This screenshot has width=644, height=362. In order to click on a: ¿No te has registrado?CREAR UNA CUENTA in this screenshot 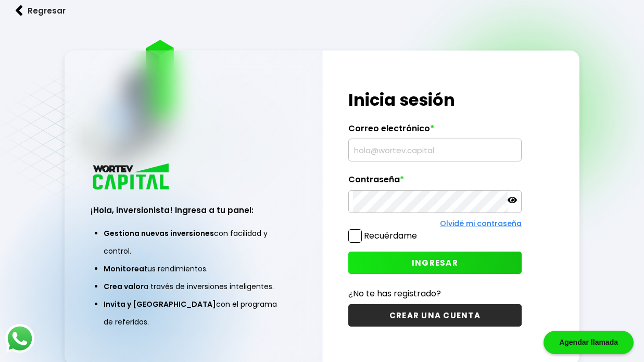, I will do `click(434, 307)`.